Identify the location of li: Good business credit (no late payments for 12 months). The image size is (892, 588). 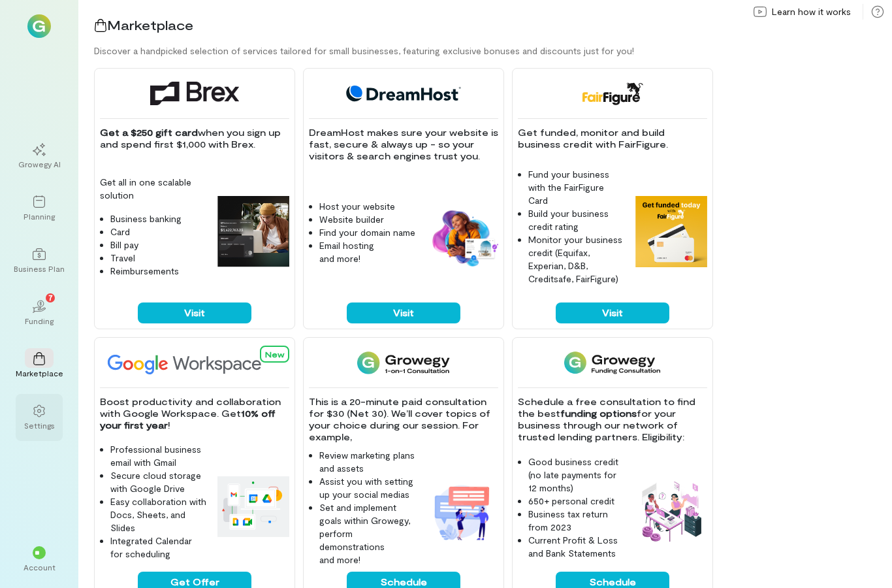
(577, 475).